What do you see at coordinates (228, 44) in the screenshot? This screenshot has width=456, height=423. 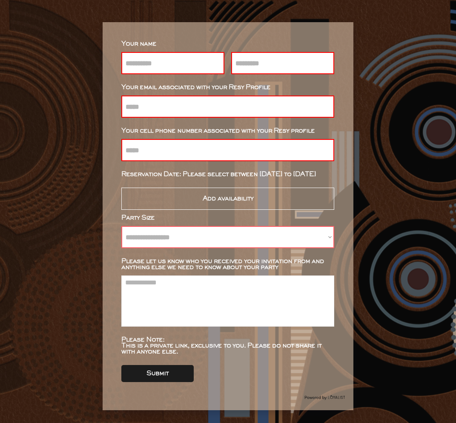 I see `div: Your name` at bounding box center [228, 44].